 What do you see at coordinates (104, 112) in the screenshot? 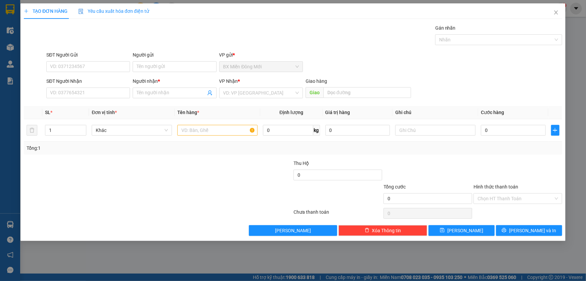
I see `span: Đơn vị tính` at bounding box center [104, 112].